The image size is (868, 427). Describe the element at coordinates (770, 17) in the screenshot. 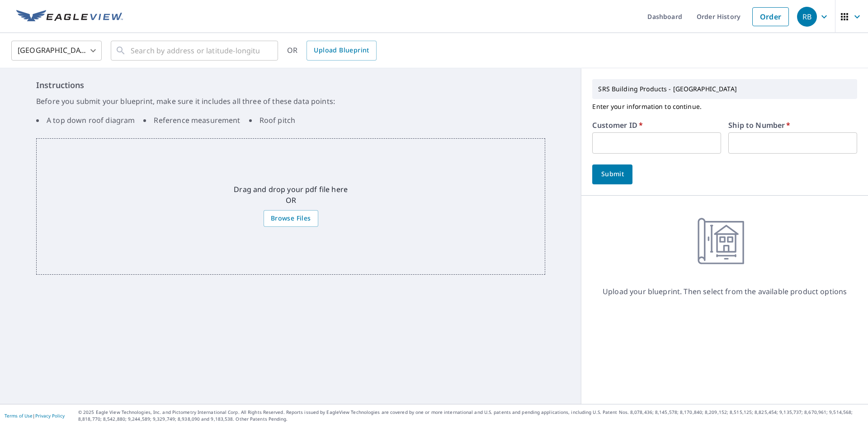

I see `a: Order` at that location.